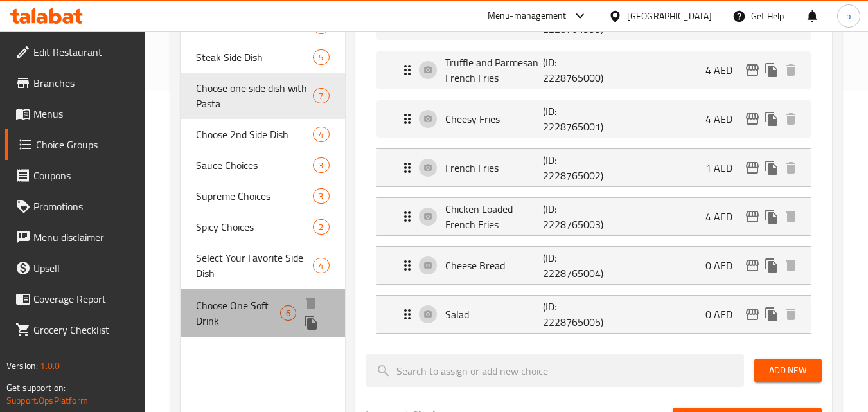  What do you see at coordinates (255, 196) in the screenshot?
I see `span: Supreme Choices` at bounding box center [255, 196].